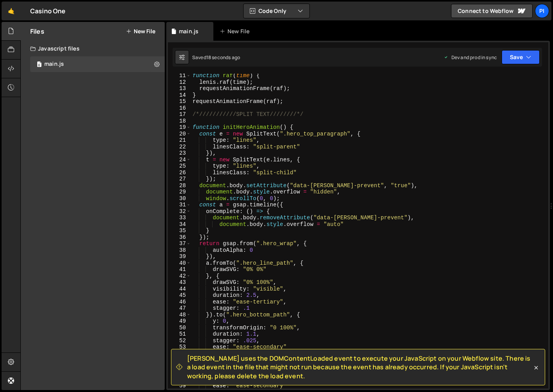 The width and height of the screenshot is (553, 392). What do you see at coordinates (223, 57) in the screenshot?
I see `div: 18 seconds ago` at bounding box center [223, 57].